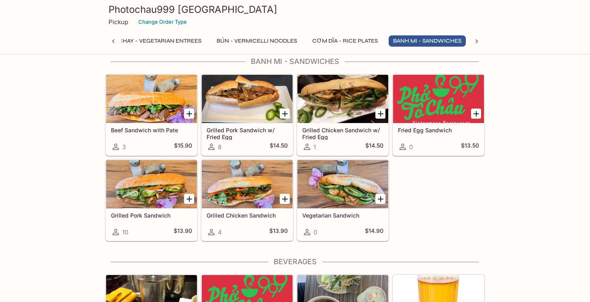 The image size is (590, 302). What do you see at coordinates (380, 199) in the screenshot?
I see `button: Add Vegetarian Sandwich` at bounding box center [380, 199].